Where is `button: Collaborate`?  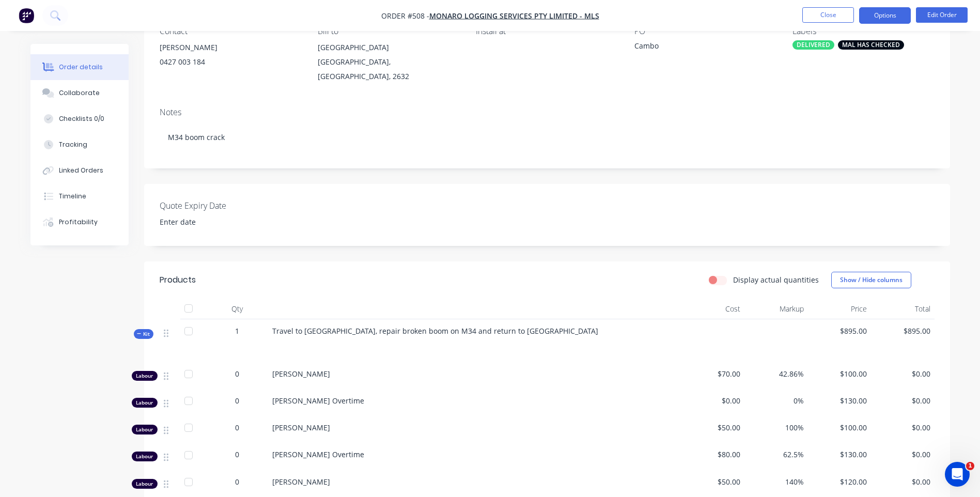 button: Collaborate is located at coordinates (79, 93).